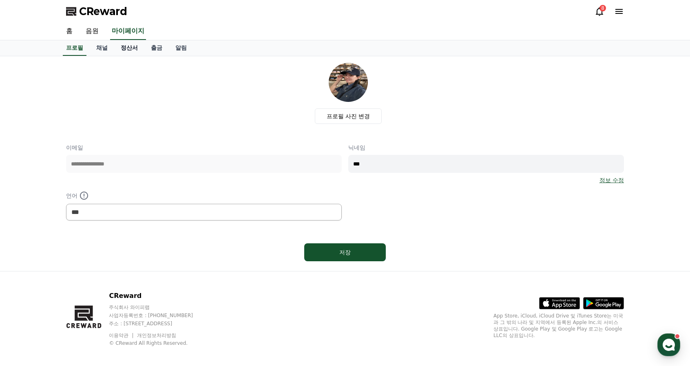 The image size is (690, 366). I want to click on a: 정산서, so click(129, 48).